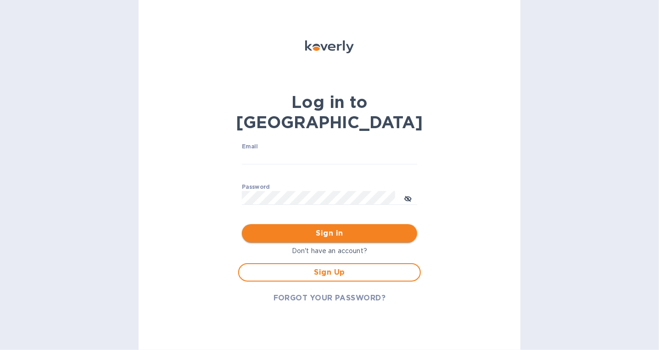 This screenshot has height=350, width=659. What do you see at coordinates (330, 298) in the screenshot?
I see `span: FORGOT YOUR PASSWORD?` at bounding box center [330, 298].